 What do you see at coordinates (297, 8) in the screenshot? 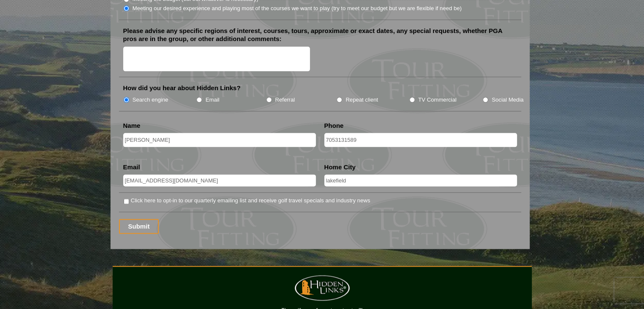
I see `label: Meeting our desired experience and playing most of the courses we want to play (try to meet our b...` at bounding box center [297, 8].